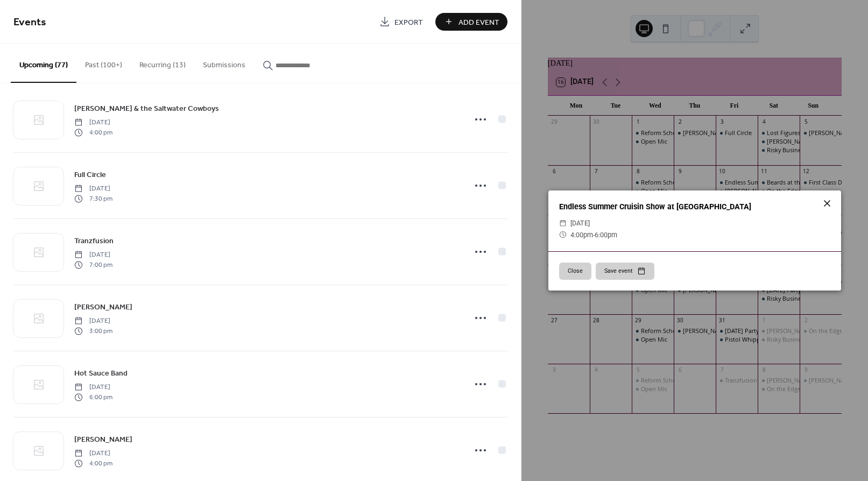 Image resolution: width=868 pixels, height=481 pixels. I want to click on span: Full Circle, so click(90, 175).